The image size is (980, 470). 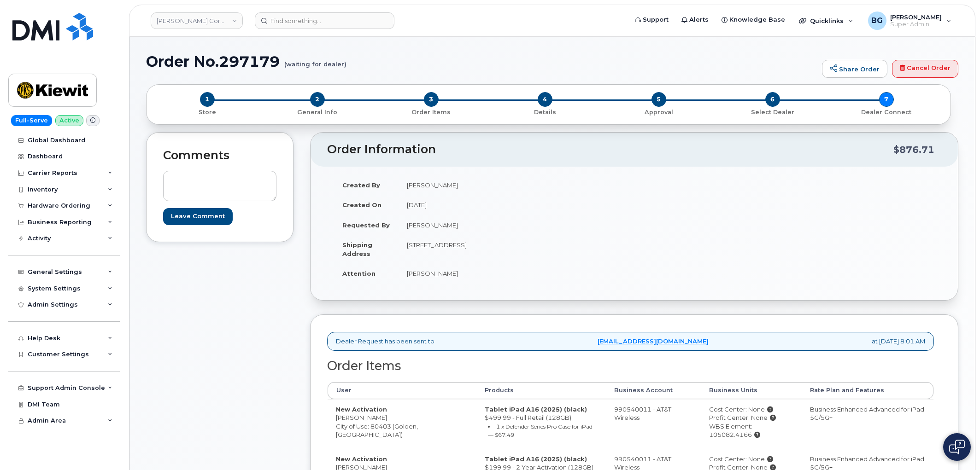 What do you see at coordinates (482, 61) in the screenshot?
I see `h1: Order No.297179` at bounding box center [482, 61].